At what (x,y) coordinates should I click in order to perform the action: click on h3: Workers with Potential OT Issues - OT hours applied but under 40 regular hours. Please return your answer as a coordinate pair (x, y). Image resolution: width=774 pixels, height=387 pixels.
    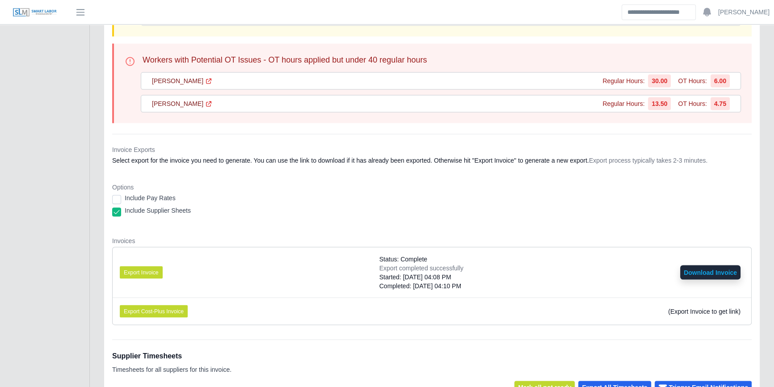
    Looking at the image, I should click on (285, 60).